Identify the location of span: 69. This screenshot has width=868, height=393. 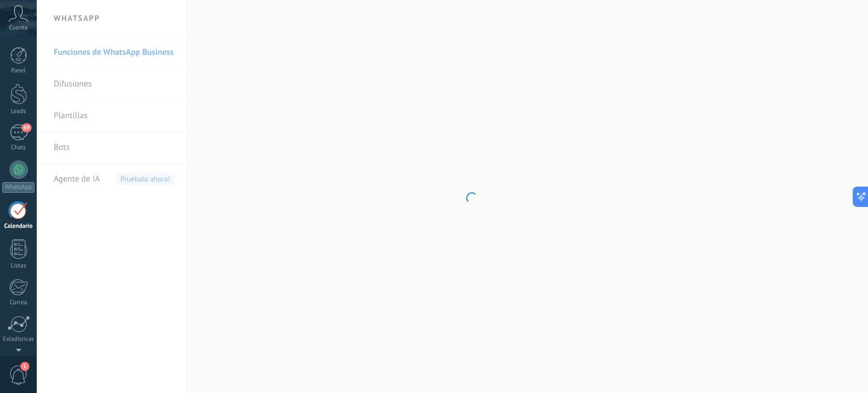
(26, 128).